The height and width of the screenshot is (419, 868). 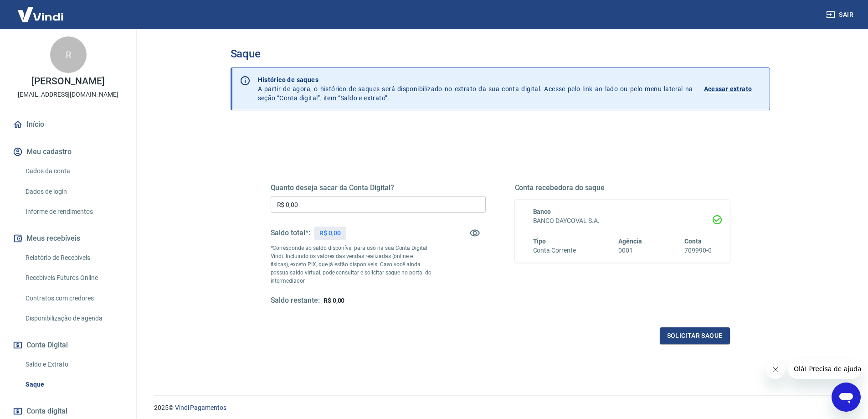 I want to click on p: *Corresponde ao saldo disponível para uso na sua Conta Digital Vindi. Incluindo os valores das ve..., so click(x=352, y=265).